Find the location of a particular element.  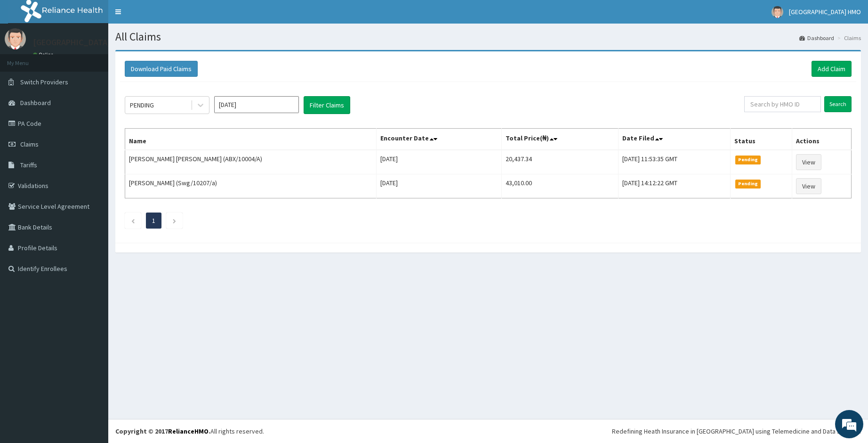

td: 20,437.34 is located at coordinates (560, 162).